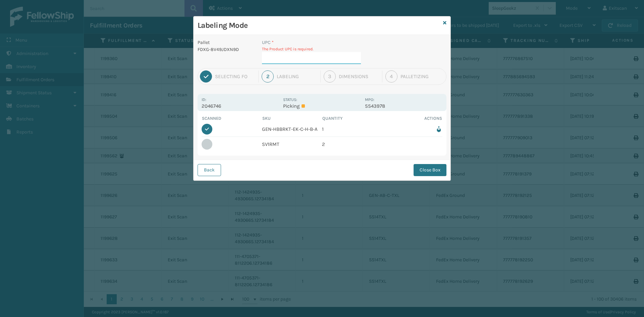  What do you see at coordinates (359, 77) in the screenshot?
I see `div: Dimensions` at bounding box center [359, 77].